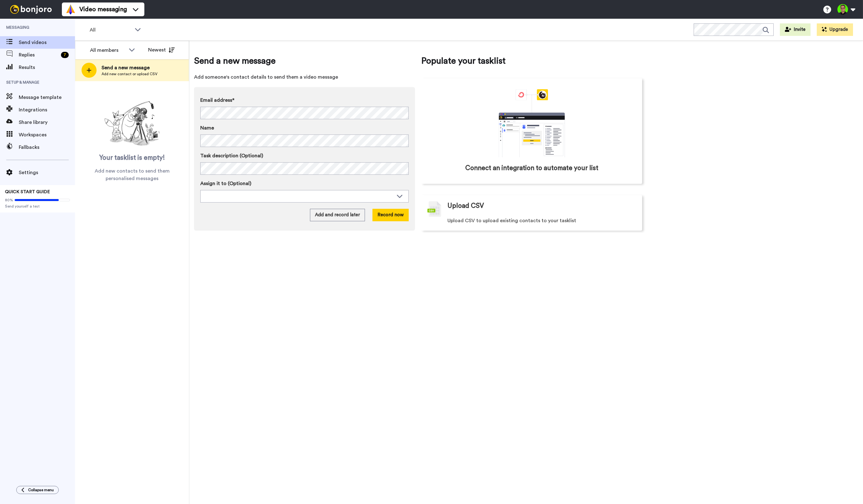 Image resolution: width=863 pixels, height=504 pixels. What do you see at coordinates (835, 30) in the screenshot?
I see `button: Upgrade` at bounding box center [835, 30].